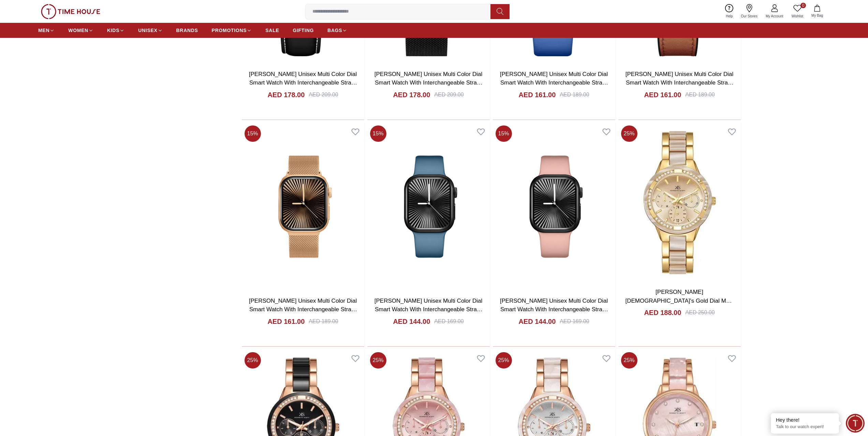 The width and height of the screenshot is (868, 436). What do you see at coordinates (680, 203) in the screenshot?
I see `a: Kenneth Scott Ladies's Gold Dial Multi Fn Watch -K24604-GCCI` at bounding box center [680, 203].